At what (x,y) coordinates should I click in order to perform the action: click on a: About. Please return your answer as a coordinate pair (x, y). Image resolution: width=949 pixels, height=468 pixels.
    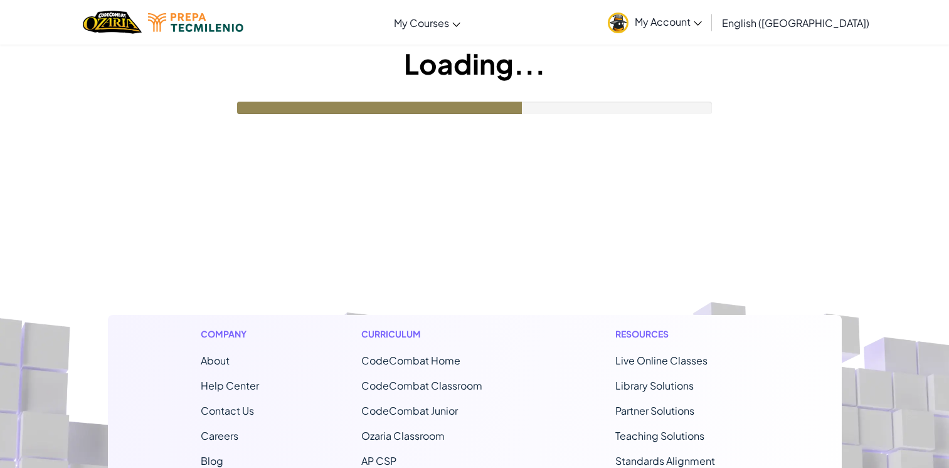
    Looking at the image, I should click on (215, 360).